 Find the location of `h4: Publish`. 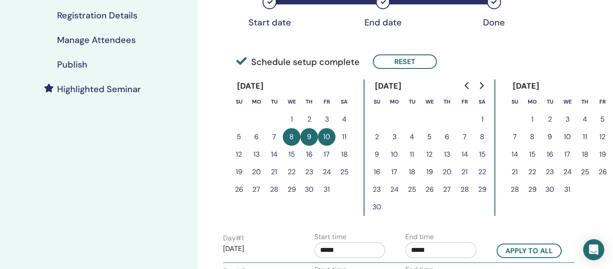

h4: Publish is located at coordinates (72, 65).